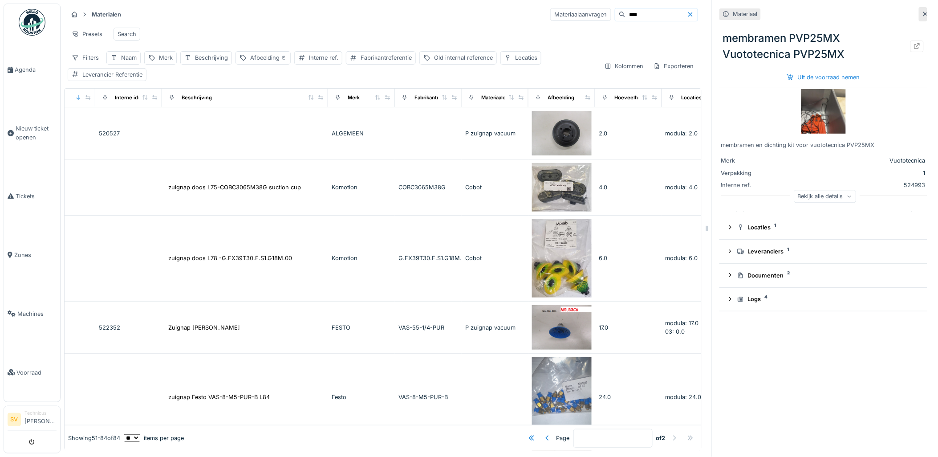  I want to click on img: membramen PVP25MX Vuototecnica PVP25MX, so click(824, 111).